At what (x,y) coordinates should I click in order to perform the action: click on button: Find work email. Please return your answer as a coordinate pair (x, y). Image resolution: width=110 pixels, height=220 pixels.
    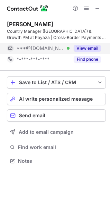
    Looking at the image, I should click on (56, 147).